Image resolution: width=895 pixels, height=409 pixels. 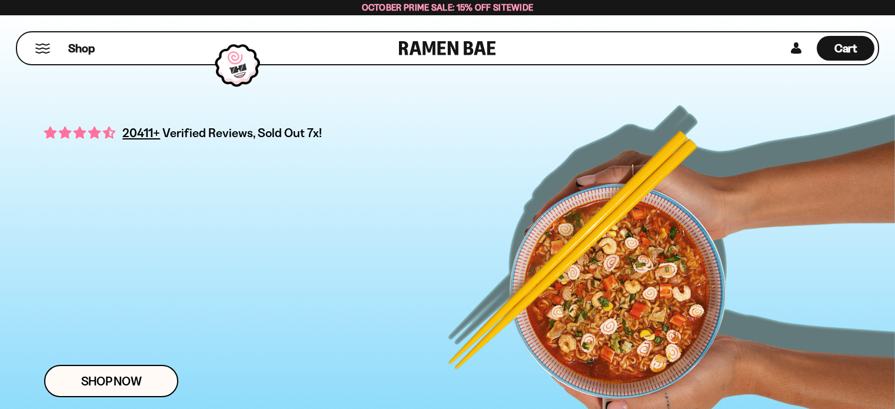 I want to click on span: Shop, so click(x=81, y=48).